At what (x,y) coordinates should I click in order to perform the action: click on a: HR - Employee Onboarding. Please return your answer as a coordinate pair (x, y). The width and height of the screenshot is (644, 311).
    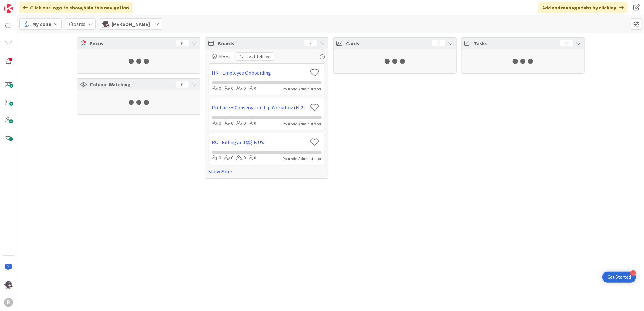
    Looking at the image, I should click on (260, 73).